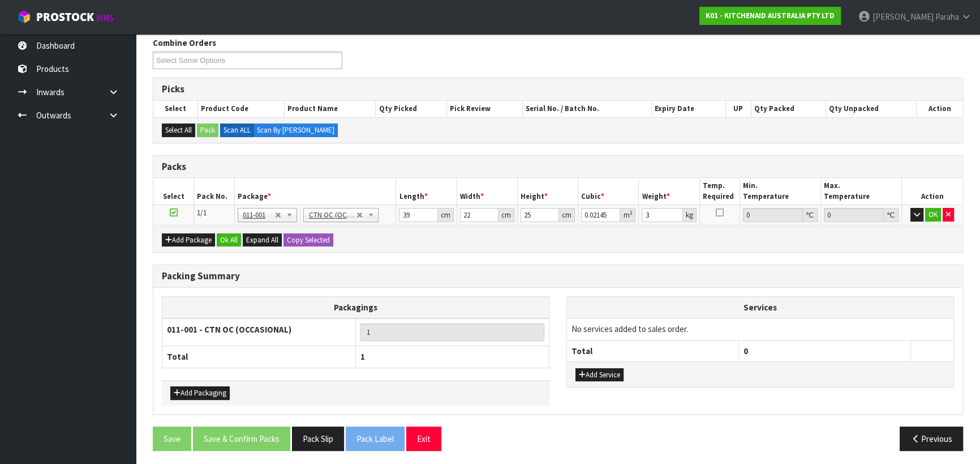  What do you see at coordinates (184, 43) in the screenshot?
I see `label: Combine Orders` at bounding box center [184, 43].